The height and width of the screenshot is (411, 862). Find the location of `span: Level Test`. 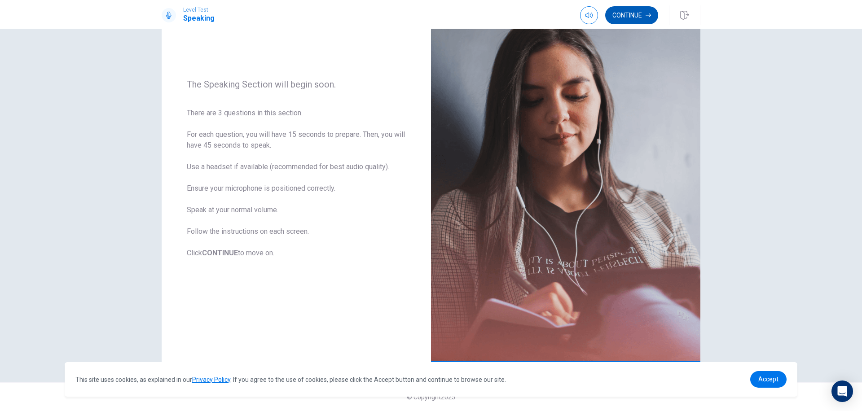

span: Level Test is located at coordinates (199, 10).